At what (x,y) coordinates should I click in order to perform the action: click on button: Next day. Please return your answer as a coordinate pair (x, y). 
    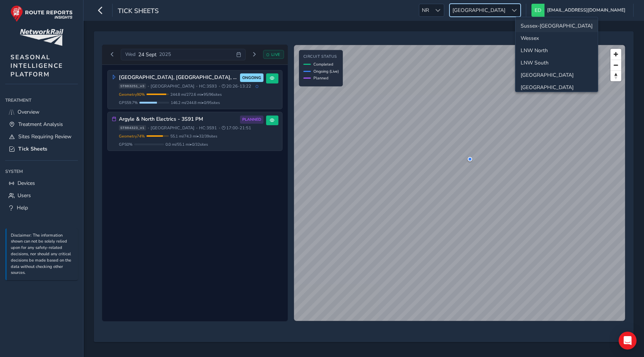
    Looking at the image, I should click on (254, 54).